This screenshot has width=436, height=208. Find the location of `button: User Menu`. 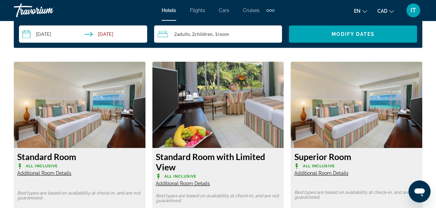

button: User Menu is located at coordinates (413, 10).